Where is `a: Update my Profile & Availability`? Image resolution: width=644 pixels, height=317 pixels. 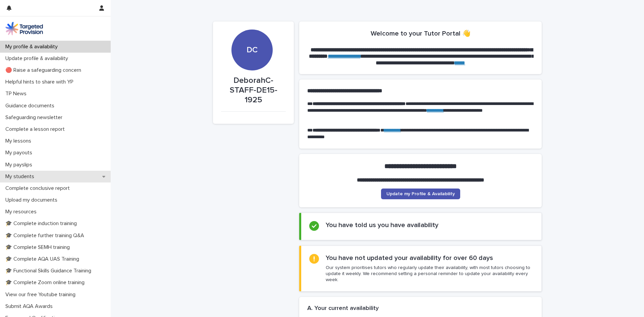
a: Update my Profile & Availability is located at coordinates (420, 194).